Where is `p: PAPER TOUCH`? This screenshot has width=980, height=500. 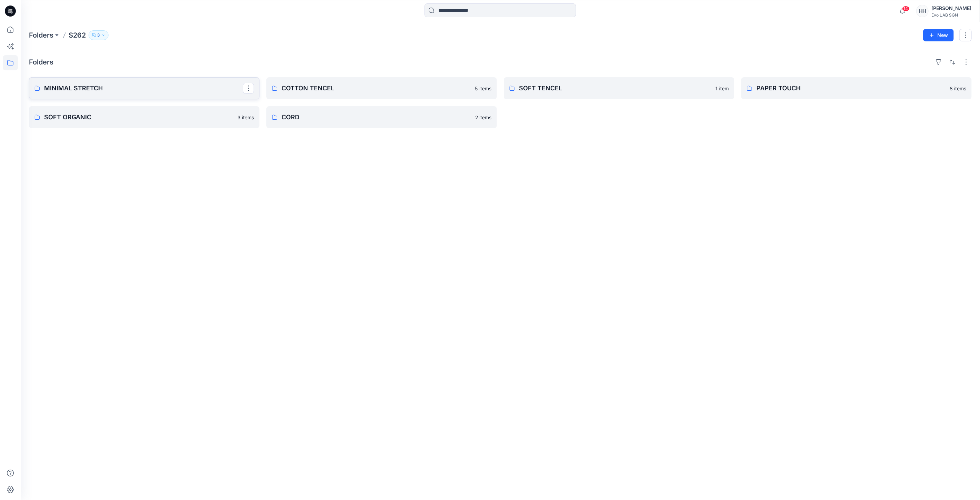 p: PAPER TOUCH is located at coordinates (851, 88).